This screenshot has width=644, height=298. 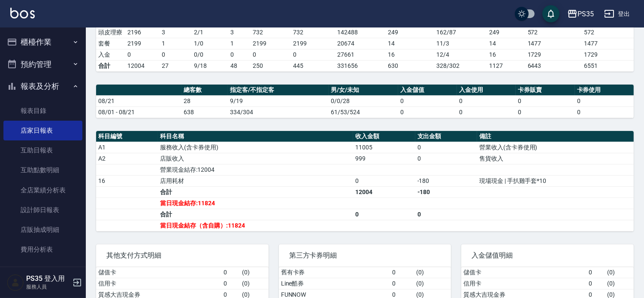 What do you see at coordinates (361, 43) in the screenshot?
I see `td: 20674` at bounding box center [361, 43].